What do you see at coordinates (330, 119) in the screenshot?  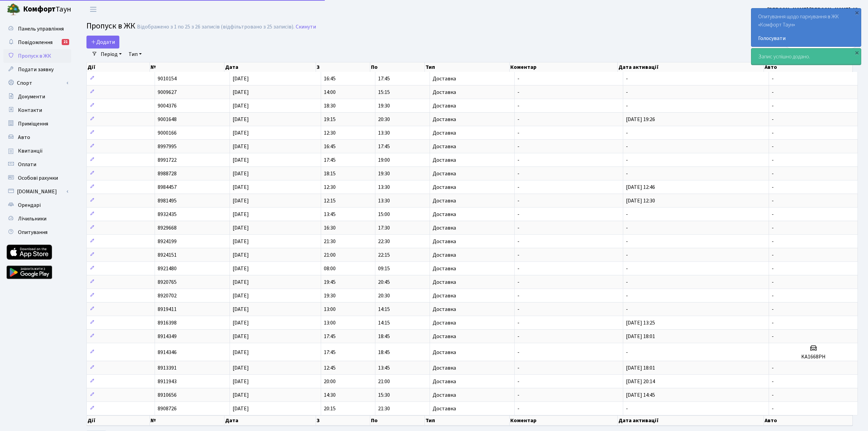 I see `span: 19:15` at bounding box center [330, 119].